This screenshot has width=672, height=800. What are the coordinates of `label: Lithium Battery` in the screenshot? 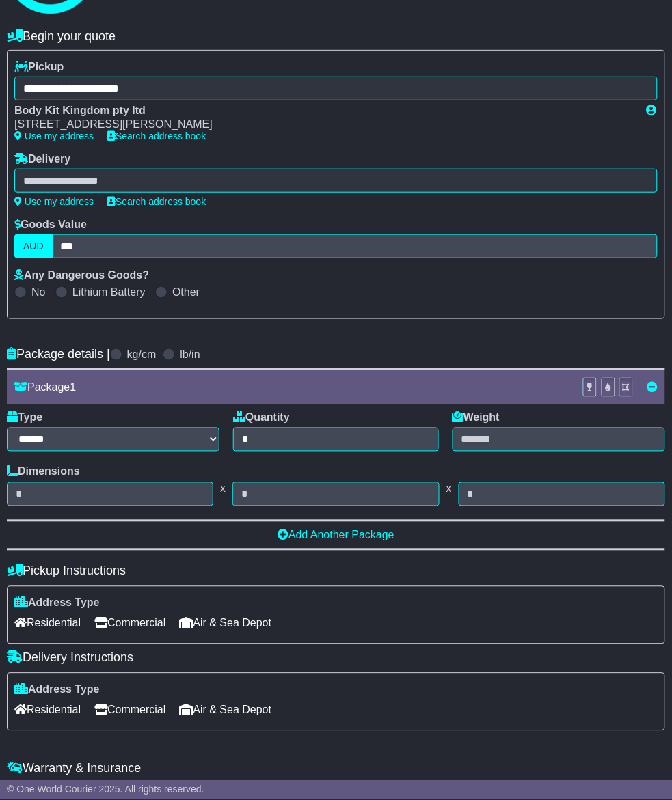 It's located at (109, 292).